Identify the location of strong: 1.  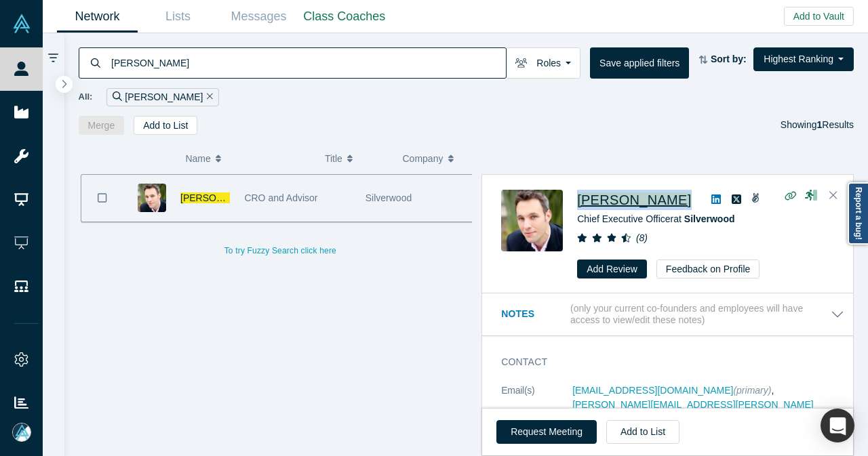
(820, 125).